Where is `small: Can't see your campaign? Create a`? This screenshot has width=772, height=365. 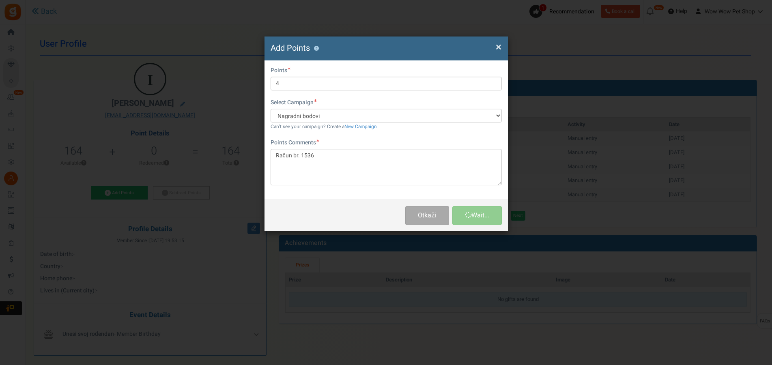 small: Can't see your campaign? Create a is located at coordinates (324, 127).